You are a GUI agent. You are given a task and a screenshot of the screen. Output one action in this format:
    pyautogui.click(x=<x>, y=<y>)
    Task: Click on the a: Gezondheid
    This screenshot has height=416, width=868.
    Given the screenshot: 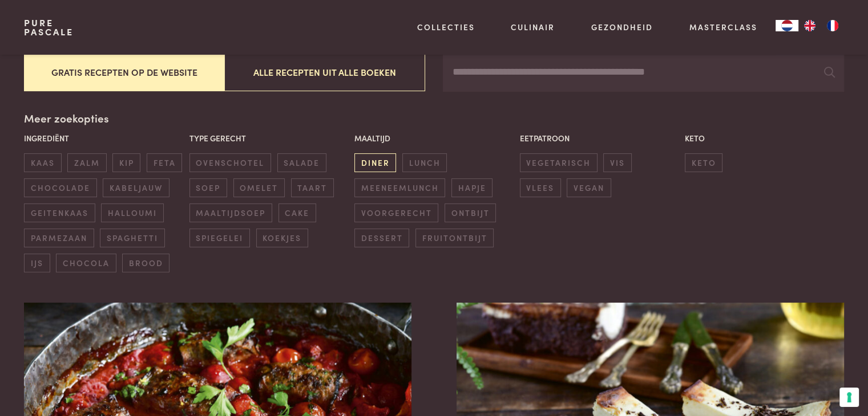 What is the action you would take?
    pyautogui.click(x=622, y=27)
    